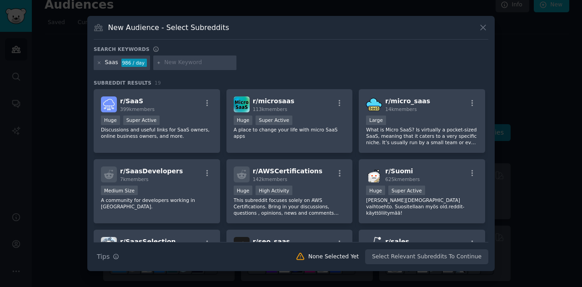 The height and width of the screenshot is (287, 582). What do you see at coordinates (333, 257) in the screenshot?
I see `div: None Selected Yet` at bounding box center [333, 257].